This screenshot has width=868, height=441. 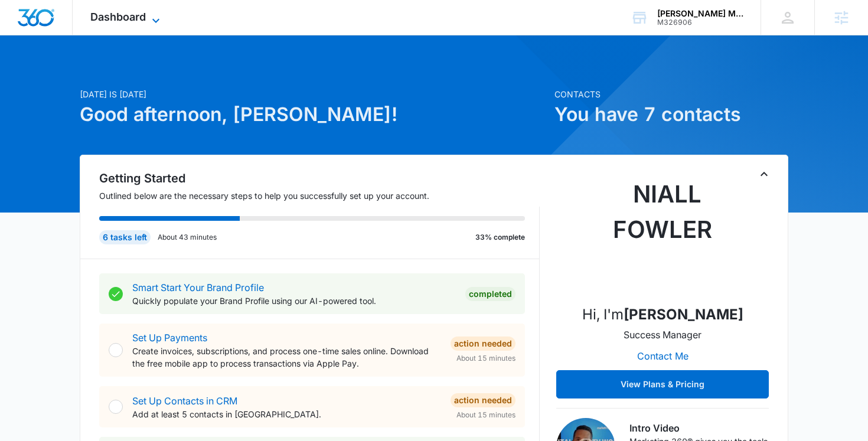 I want to click on div: Completed, so click(x=490, y=294).